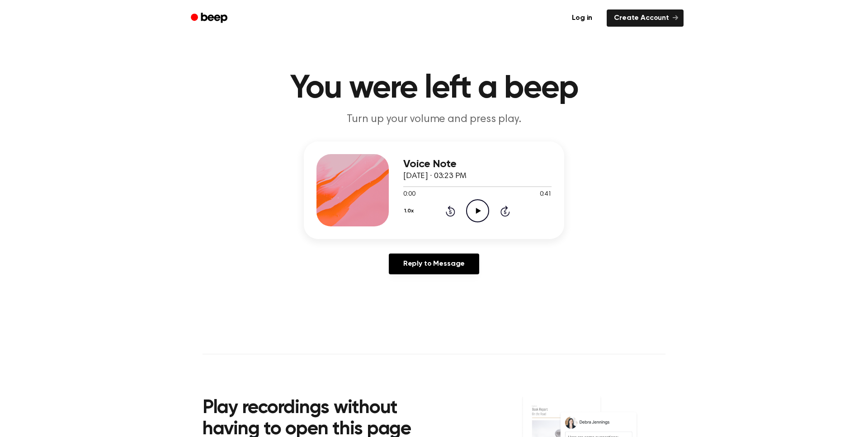  I want to click on a: Log in, so click(582, 18).